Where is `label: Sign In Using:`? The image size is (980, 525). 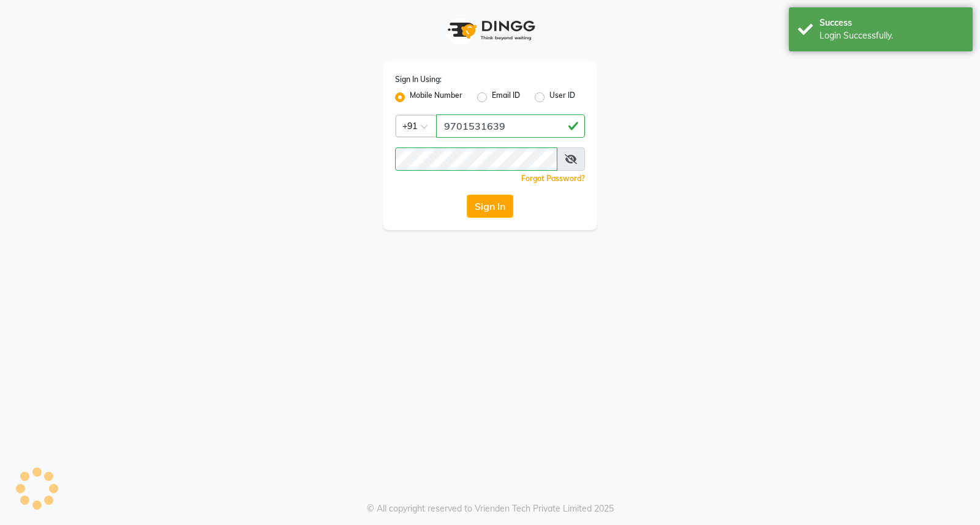 label: Sign In Using: is located at coordinates (418, 80).